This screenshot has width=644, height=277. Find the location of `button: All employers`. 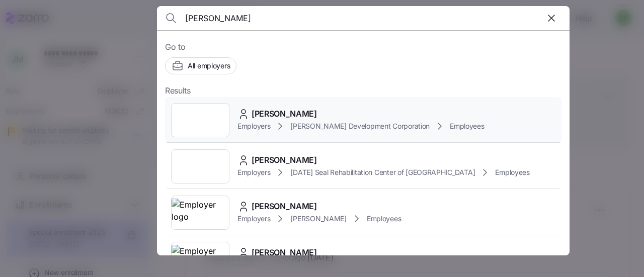

button: All employers is located at coordinates (201, 66).